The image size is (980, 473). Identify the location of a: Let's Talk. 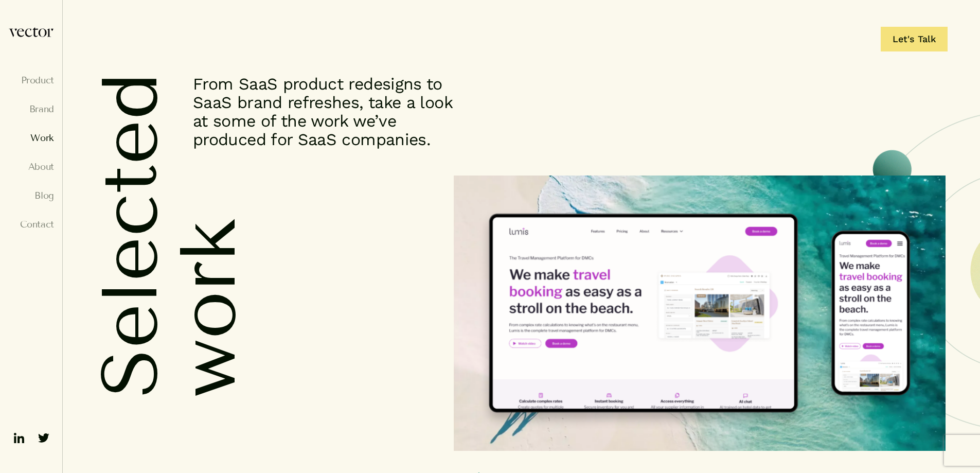
(914, 39).